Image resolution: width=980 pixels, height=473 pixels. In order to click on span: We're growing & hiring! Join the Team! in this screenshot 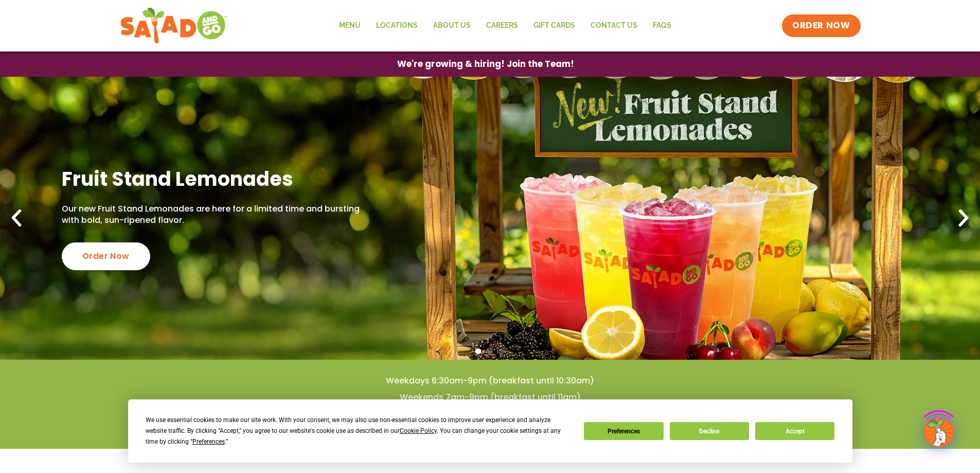, I will do `click(486, 63)`.